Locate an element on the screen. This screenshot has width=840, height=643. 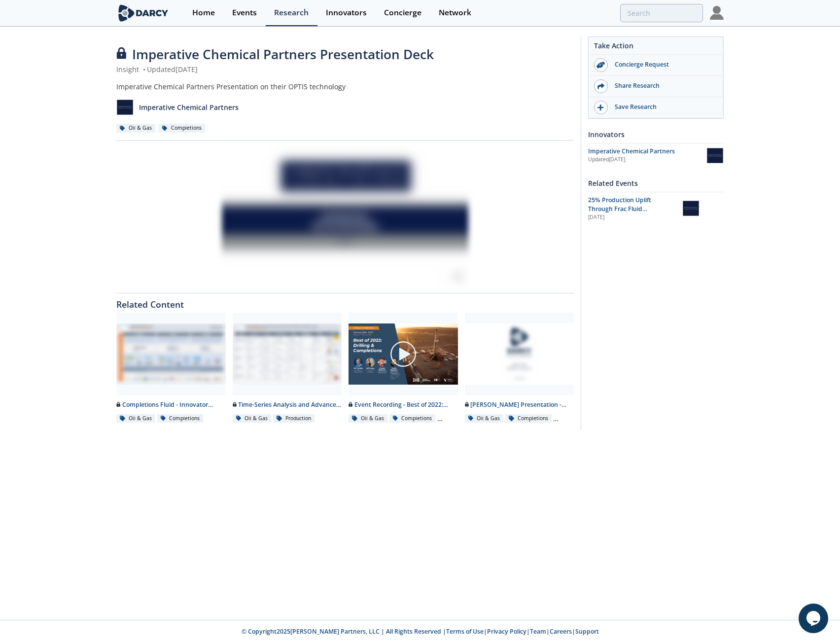
div: Production is located at coordinates (294, 419).